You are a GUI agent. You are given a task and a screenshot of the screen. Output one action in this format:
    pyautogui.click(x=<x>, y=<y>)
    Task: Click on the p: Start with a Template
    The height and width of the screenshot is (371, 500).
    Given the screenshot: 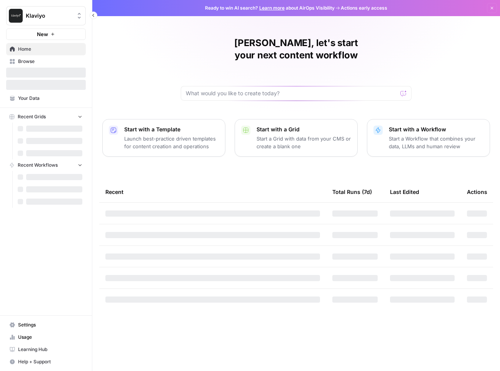 What is the action you would take?
    pyautogui.click(x=171, y=129)
    